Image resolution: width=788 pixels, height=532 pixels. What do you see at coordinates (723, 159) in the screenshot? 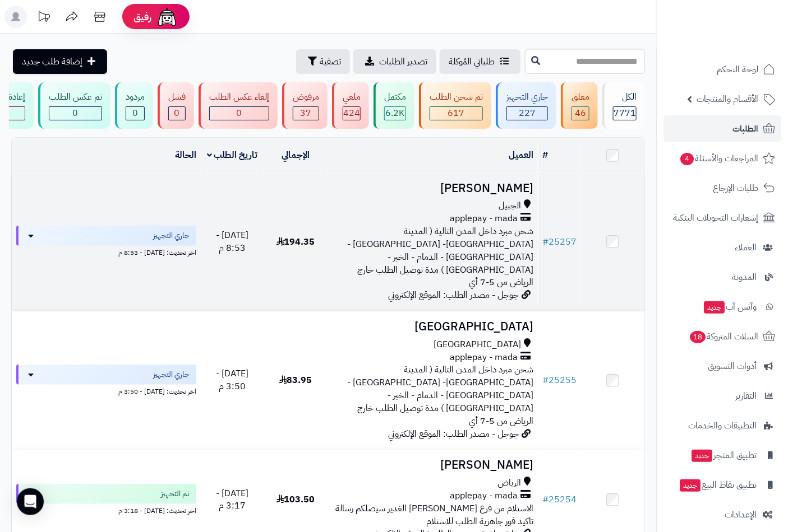
I see `a: المراجعات والأسئلة4` at bounding box center [723, 159].